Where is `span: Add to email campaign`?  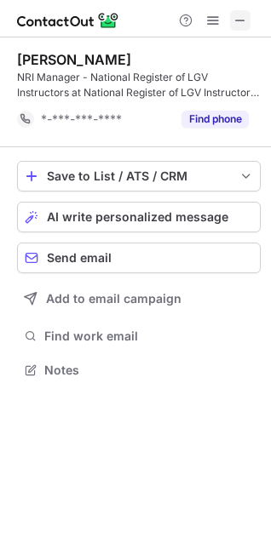 span: Add to email campaign is located at coordinates (113, 299).